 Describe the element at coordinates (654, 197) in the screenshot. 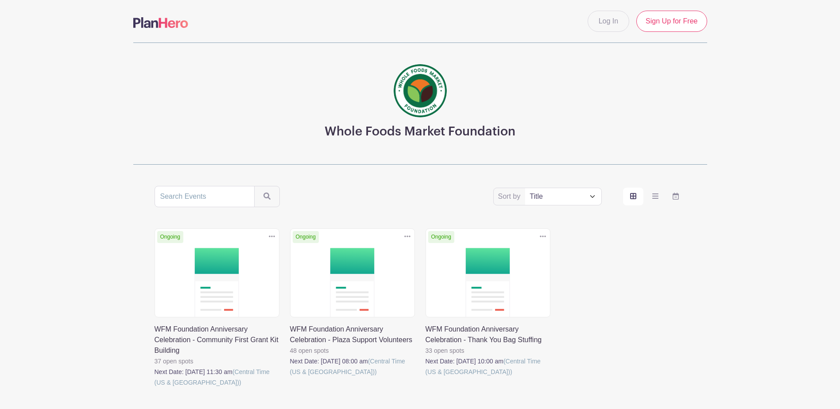

I see `div: order and view` at that location.